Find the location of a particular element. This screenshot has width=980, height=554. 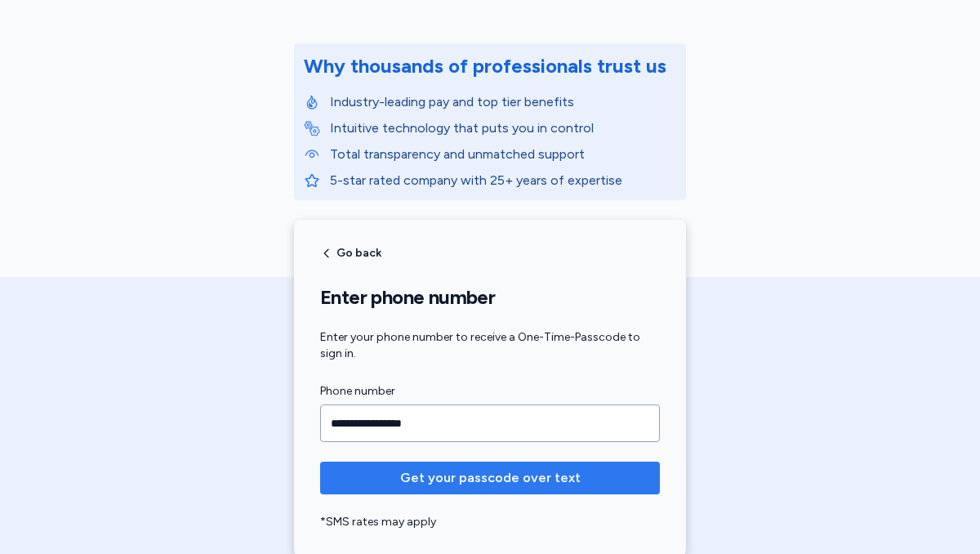

div: Enter your phone number to receive a One-Time-Passcode to sign in. is located at coordinates (490, 345).